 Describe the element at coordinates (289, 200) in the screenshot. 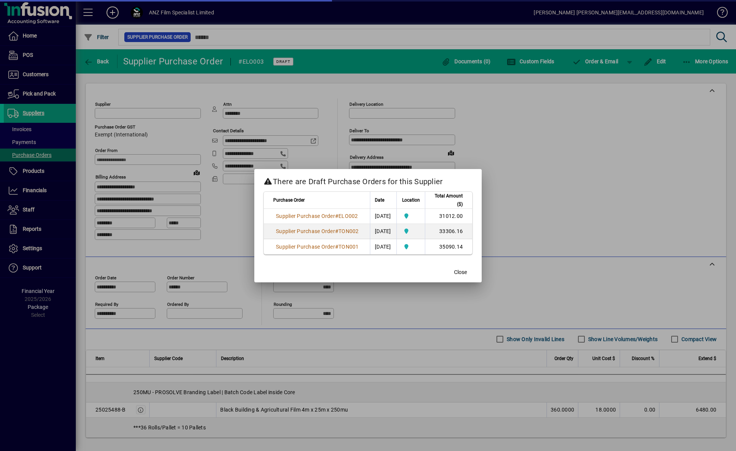

I see `span: Purchase Order` at that location.